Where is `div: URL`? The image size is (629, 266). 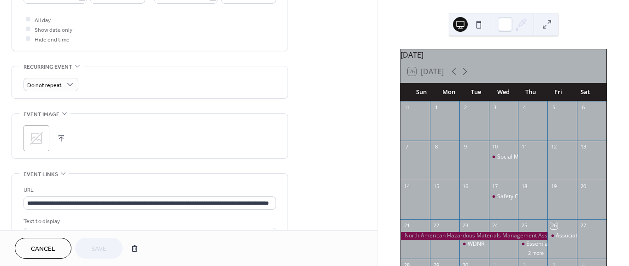
div: URL is located at coordinates (149, 190).